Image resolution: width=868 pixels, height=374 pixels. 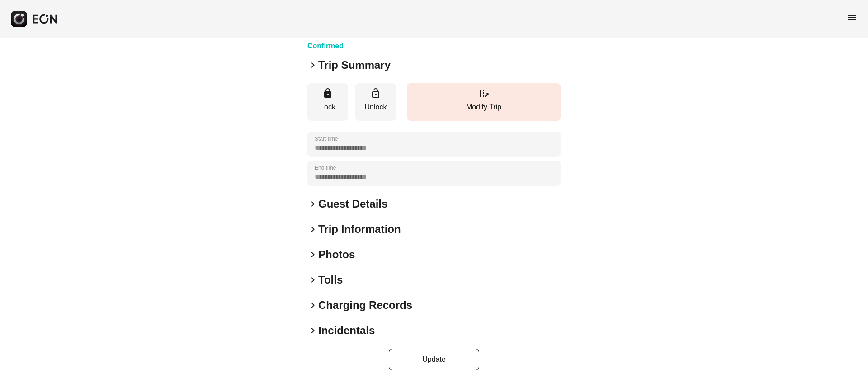 What do you see at coordinates (353, 204) in the screenshot?
I see `h2: Guest Details` at bounding box center [353, 204].